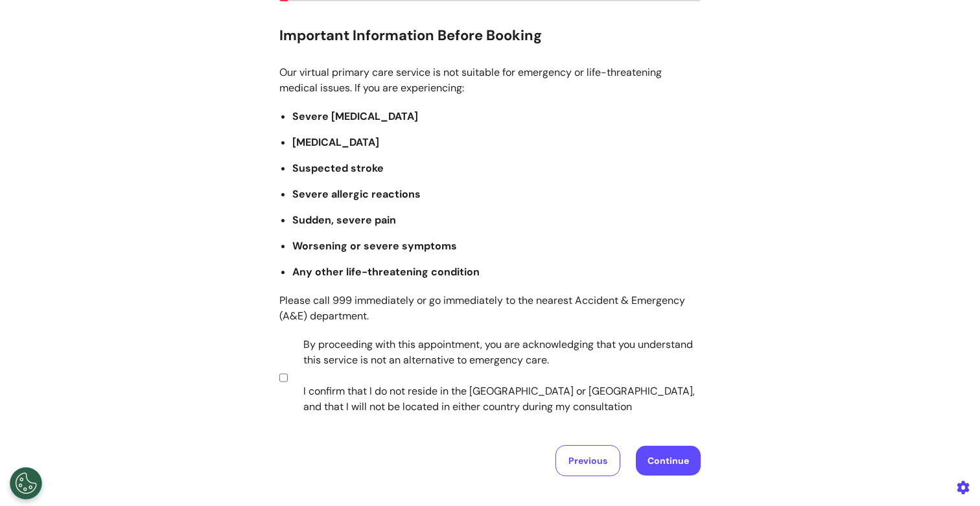  I want to click on label: By proceeding with this appointment, you are acknowledging that you understand this service is no..., so click(493, 376).